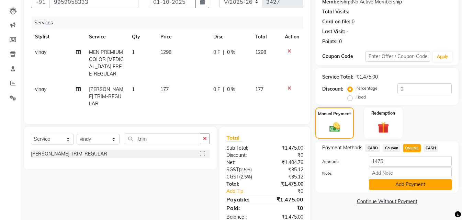  I want to click on span: CARD, so click(372, 148).